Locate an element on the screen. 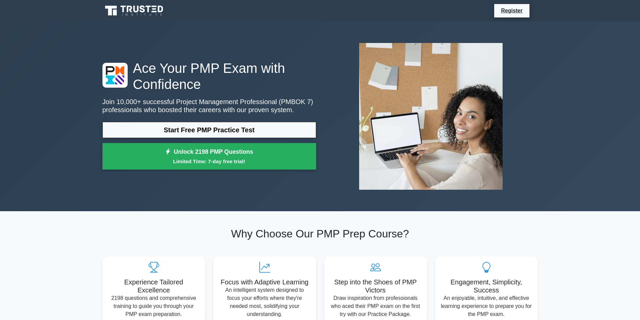  h5: Engagement, Simplicity, Success is located at coordinates (486, 286).